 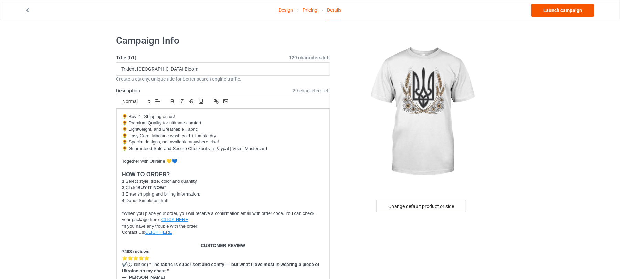 What do you see at coordinates (310, 58) in the screenshot?
I see `span: 129 characters left` at bounding box center [310, 58].